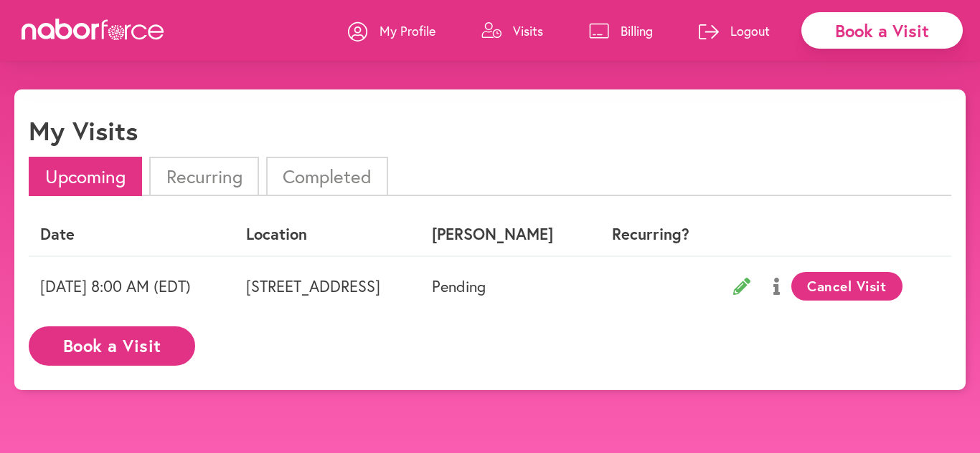  I want to click on a: My Profile, so click(392, 31).